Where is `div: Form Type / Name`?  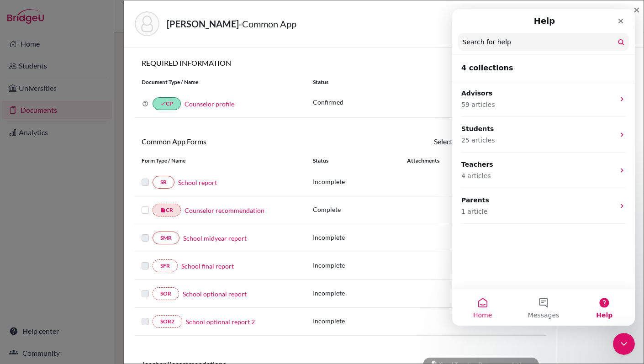 div: Form Type / Name is located at coordinates (220, 161).